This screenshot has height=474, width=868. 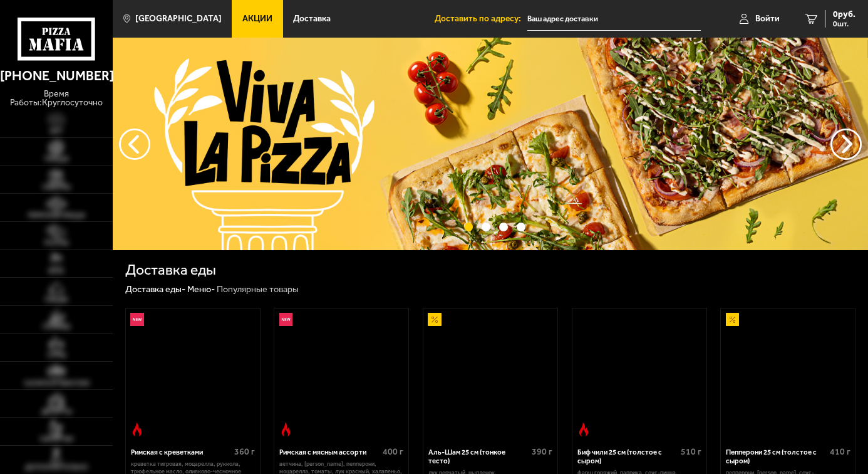 What do you see at coordinates (201, 289) in the screenshot?
I see `a: Меню-` at bounding box center [201, 289].